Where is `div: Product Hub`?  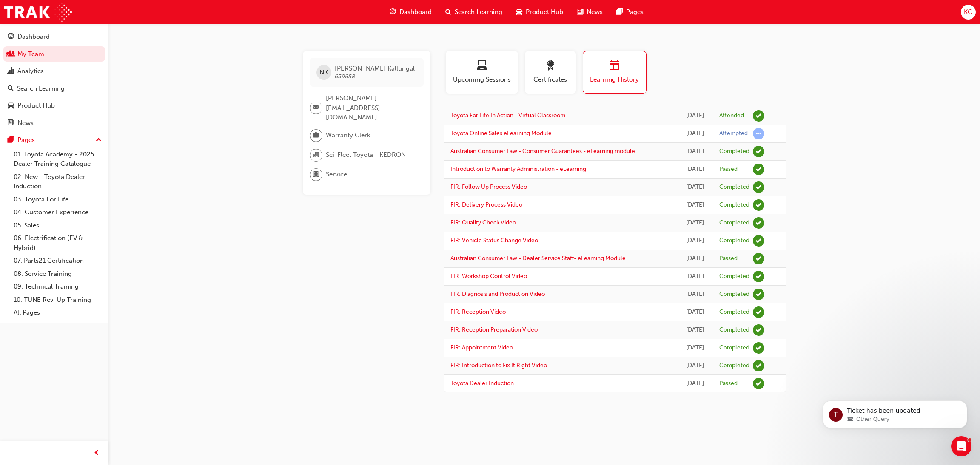
div: Product Hub is located at coordinates (36, 105).